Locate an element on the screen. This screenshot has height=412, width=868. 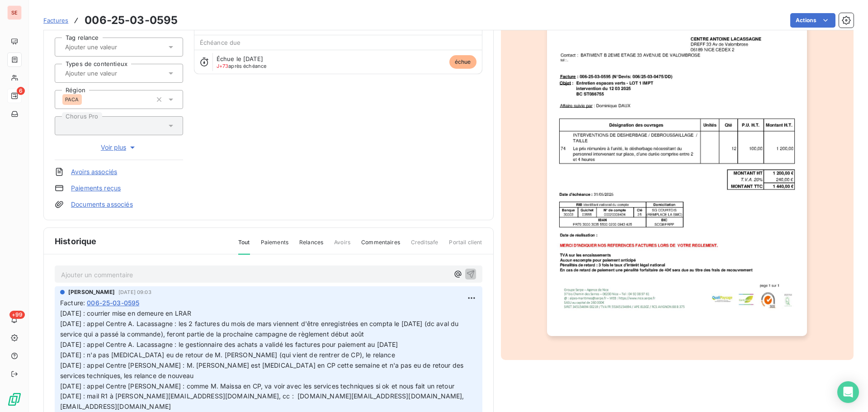
button: Voir plus is located at coordinates (119, 147).